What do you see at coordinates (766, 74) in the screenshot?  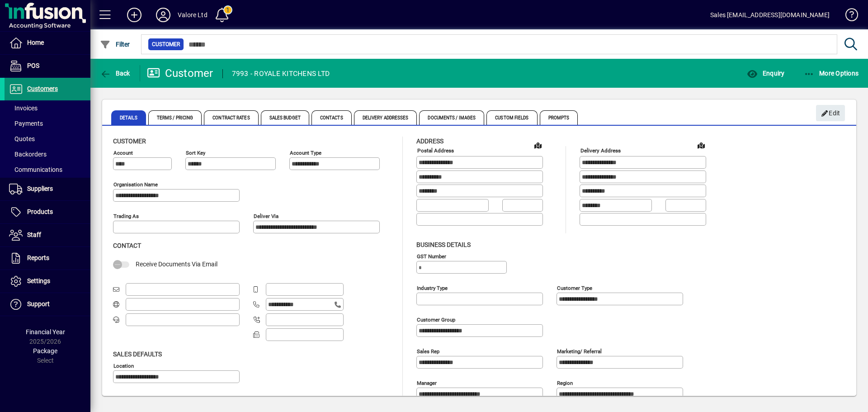 I see `span: Enquiry` at bounding box center [766, 74].